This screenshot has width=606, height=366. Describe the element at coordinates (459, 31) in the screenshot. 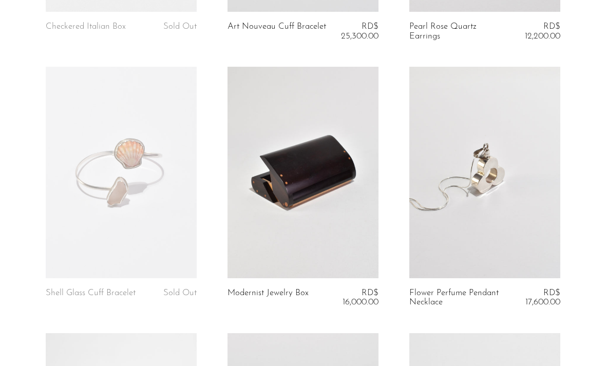

I see `a: Pearl Rose Quartz Earrings` at that location.